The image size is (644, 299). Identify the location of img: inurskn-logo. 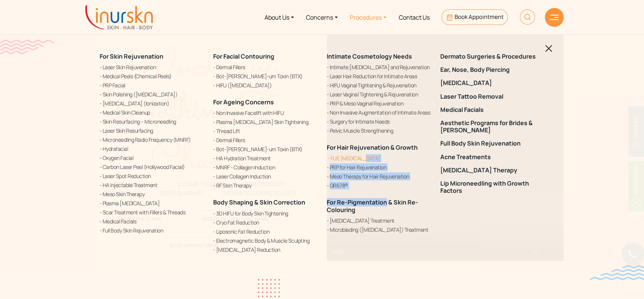
(119, 17).